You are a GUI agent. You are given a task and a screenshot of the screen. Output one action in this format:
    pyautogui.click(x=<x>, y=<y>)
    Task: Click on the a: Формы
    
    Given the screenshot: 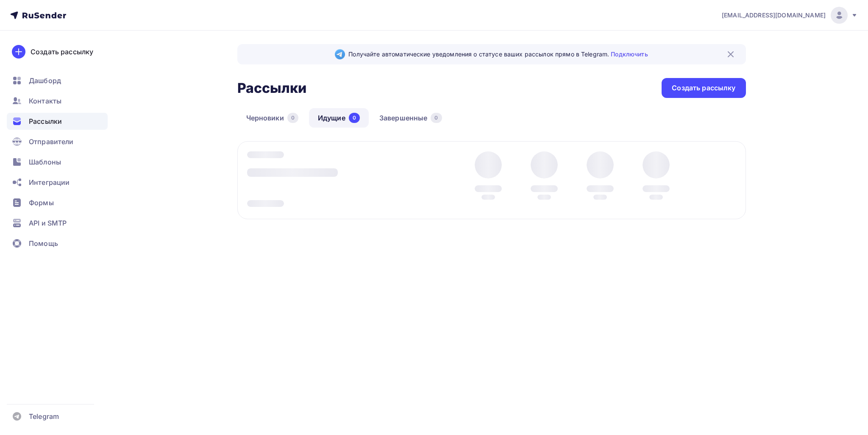 What is the action you would take?
    pyautogui.click(x=57, y=203)
    